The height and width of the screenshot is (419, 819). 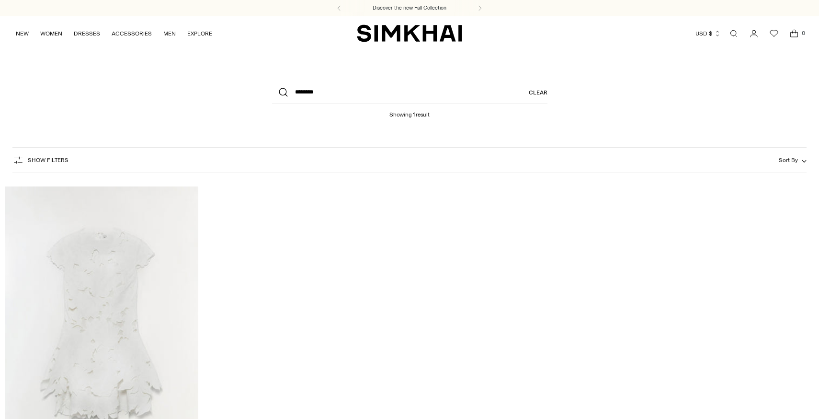 What do you see at coordinates (708, 34) in the screenshot?
I see `button: USD $` at bounding box center [708, 34].